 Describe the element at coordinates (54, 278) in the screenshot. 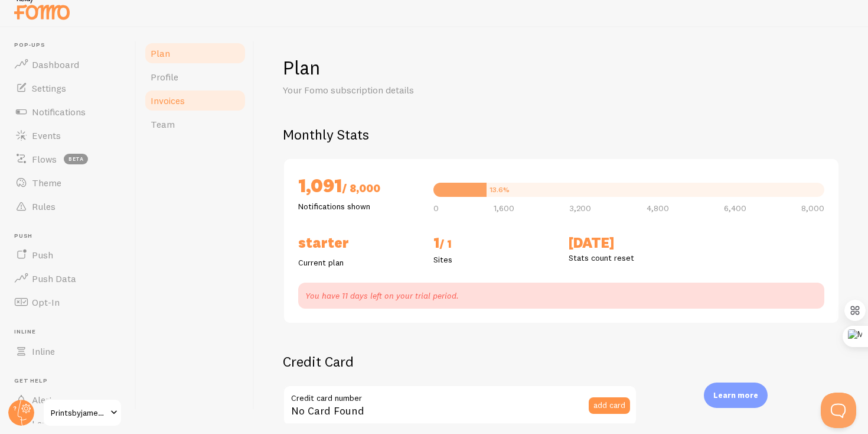

I see `span: Push Data` at that location.